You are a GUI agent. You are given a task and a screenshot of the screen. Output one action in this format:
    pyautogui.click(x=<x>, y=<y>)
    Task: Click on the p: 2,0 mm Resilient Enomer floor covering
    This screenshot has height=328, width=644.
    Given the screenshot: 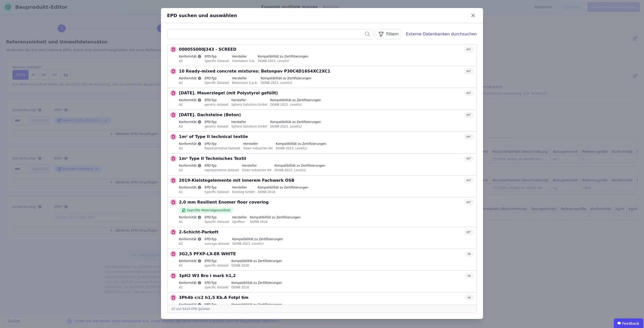 What is the action you would take?
    pyautogui.click(x=224, y=202)
    